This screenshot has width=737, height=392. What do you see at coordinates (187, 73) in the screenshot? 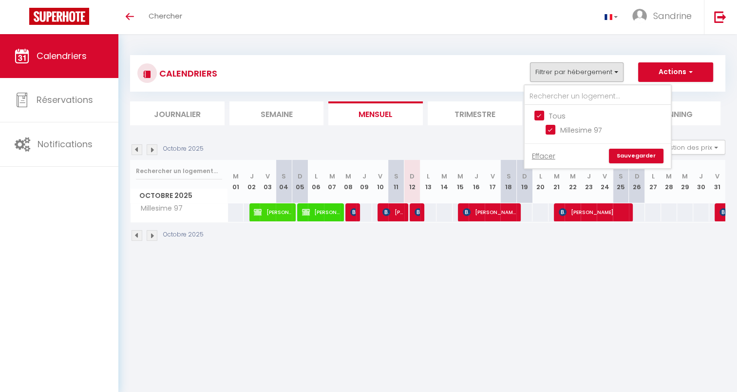
I see `h3: CALENDRIERS` at bounding box center [187, 73].